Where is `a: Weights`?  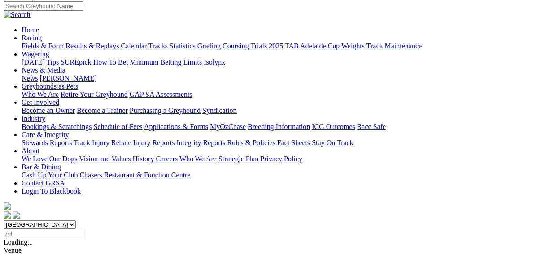
a: Weights is located at coordinates (353, 46).